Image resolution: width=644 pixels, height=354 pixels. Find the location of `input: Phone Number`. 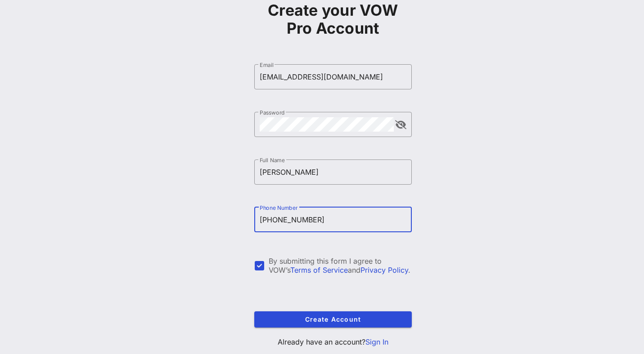

input: Phone Number is located at coordinates (333, 220).